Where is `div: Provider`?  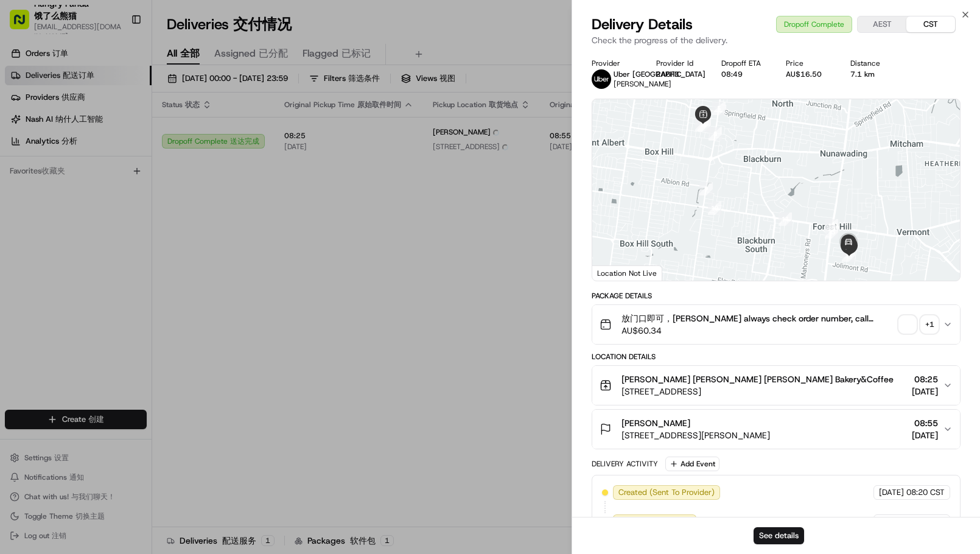
div: Provider is located at coordinates (614, 63).